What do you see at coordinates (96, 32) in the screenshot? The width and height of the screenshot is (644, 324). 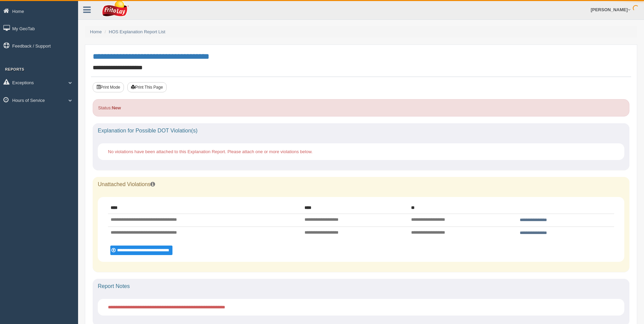 I see `a: Home` at bounding box center [96, 32].